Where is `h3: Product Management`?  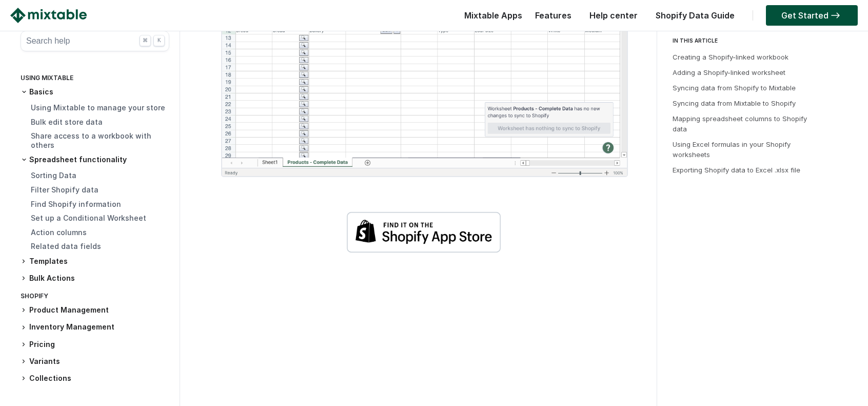
h3: Product Management is located at coordinates (95, 310).